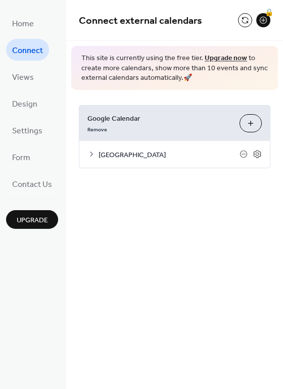 This screenshot has width=283, height=389. Describe the element at coordinates (27, 49) in the screenshot. I see `a: Connect` at that location.